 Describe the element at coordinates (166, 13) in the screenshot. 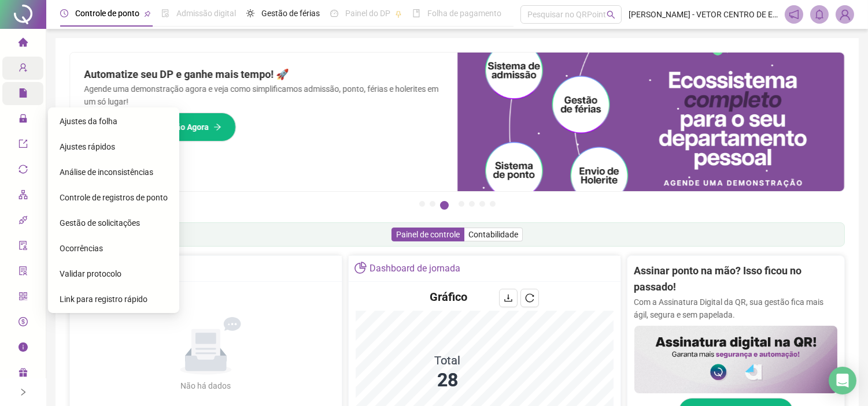

I see `span: file-done` at that location.